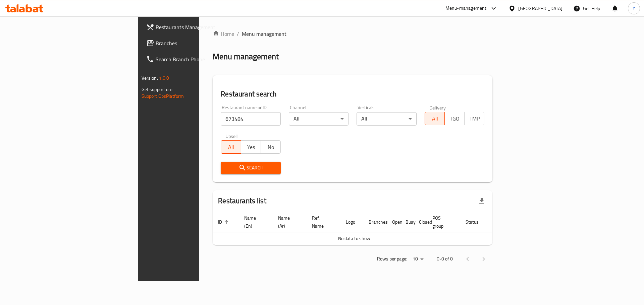 This screenshot has height=305, width=644. What do you see at coordinates (271, 147) in the screenshot?
I see `span: No` at bounding box center [271, 147].